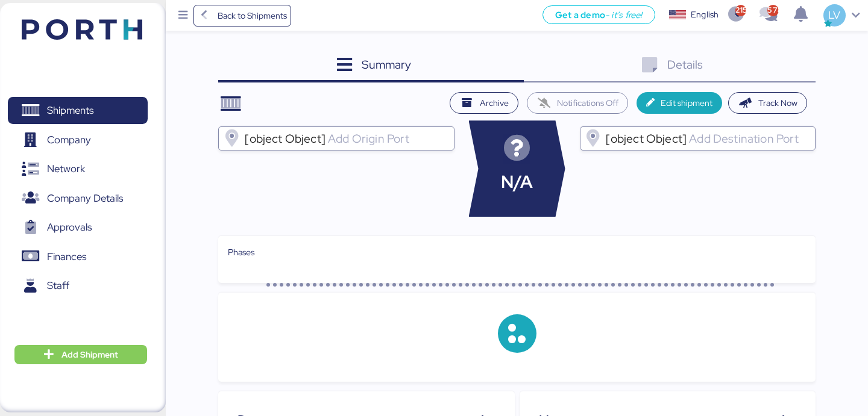 The width and height of the screenshot is (868, 416). What do you see at coordinates (685, 65) in the screenshot?
I see `span: Details` at bounding box center [685, 65].